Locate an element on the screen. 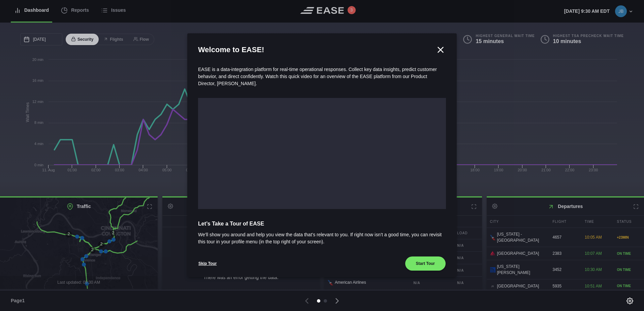 Image resolution: width=644 pixels, height=311 pixels. button: Start Tour is located at coordinates (426, 264).